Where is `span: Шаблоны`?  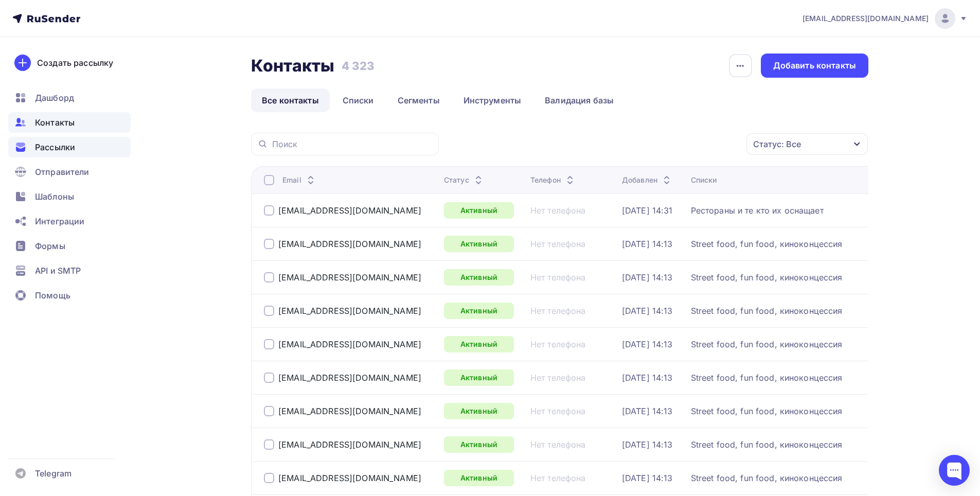
span: Шаблоны is located at coordinates (54, 197).